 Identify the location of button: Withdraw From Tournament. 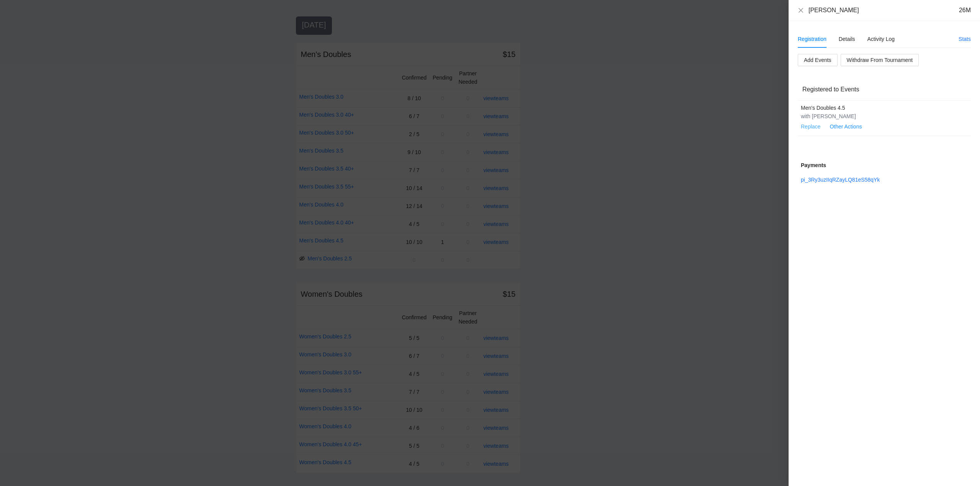
(880, 60).